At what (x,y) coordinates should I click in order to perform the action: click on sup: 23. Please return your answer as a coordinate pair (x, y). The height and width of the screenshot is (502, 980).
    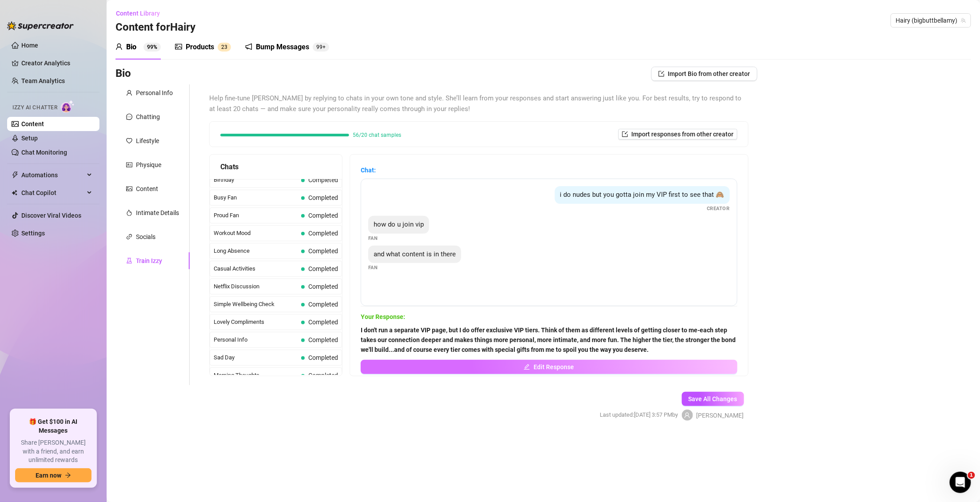
    Looking at the image, I should click on (224, 47).